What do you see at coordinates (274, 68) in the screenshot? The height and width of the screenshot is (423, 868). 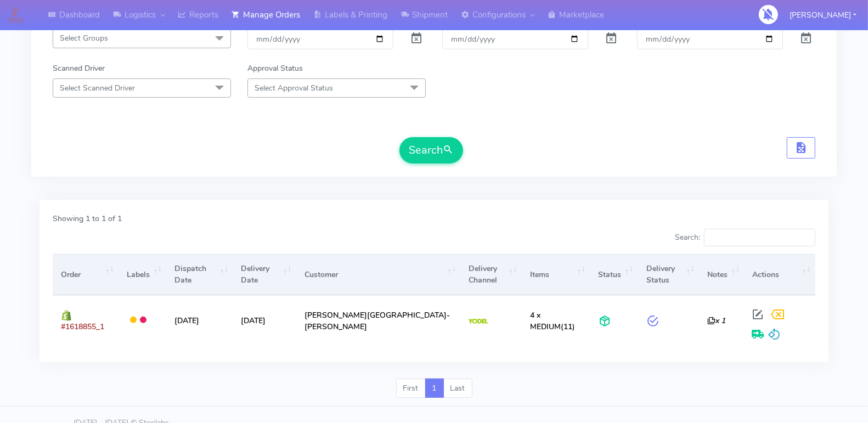 I see `label: Approval Status` at bounding box center [274, 68].